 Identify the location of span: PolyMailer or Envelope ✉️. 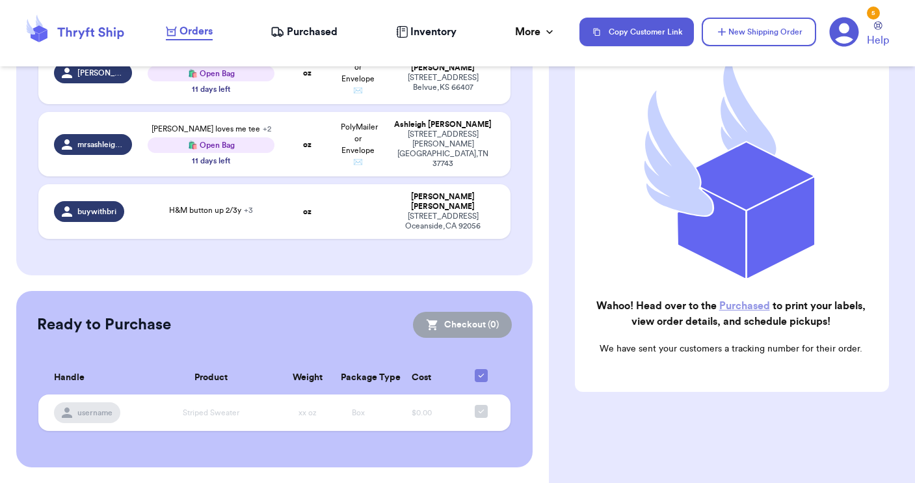
(359, 144).